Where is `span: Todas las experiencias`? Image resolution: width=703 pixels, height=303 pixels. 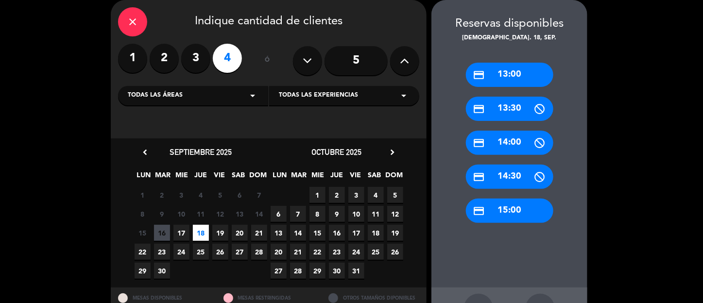 span: Todas las experiencias is located at coordinates (318, 96).